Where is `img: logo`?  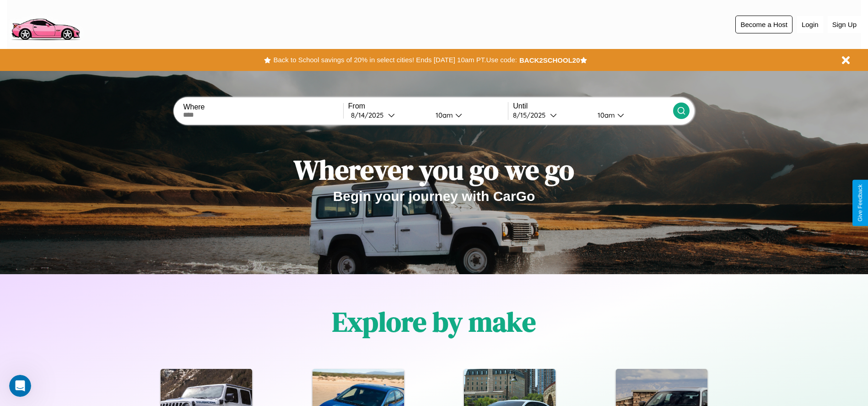 img: logo is located at coordinates (45, 23).